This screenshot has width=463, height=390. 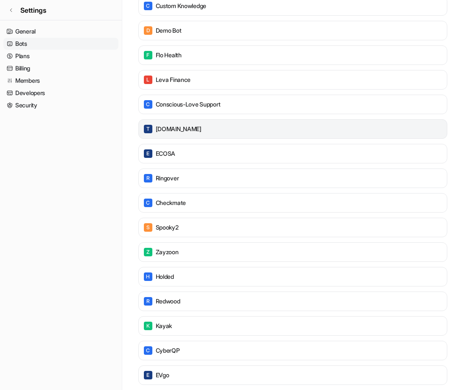 I want to click on p: Zayzoon, so click(x=167, y=252).